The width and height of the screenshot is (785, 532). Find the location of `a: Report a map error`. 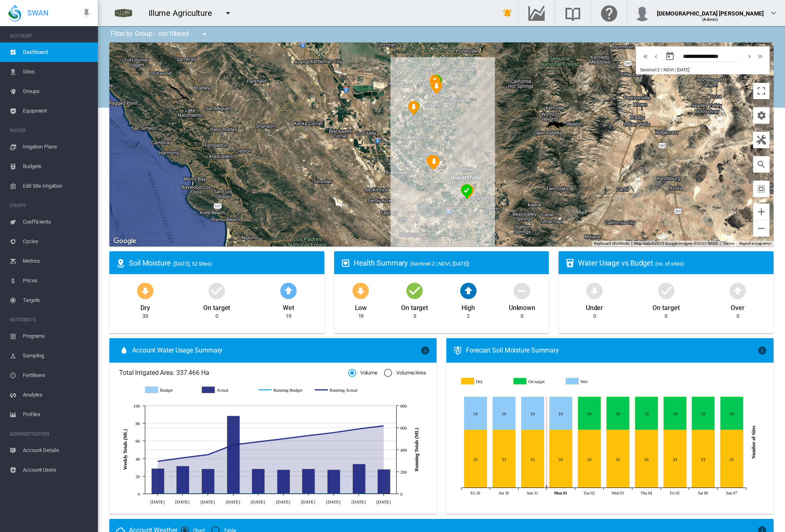

a: Report a map error is located at coordinates (755, 243).